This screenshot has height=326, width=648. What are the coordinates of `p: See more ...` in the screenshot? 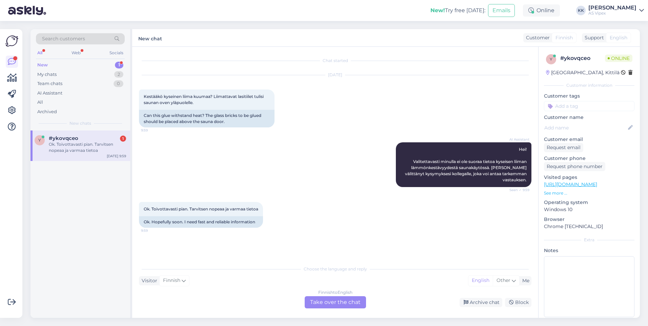 It's located at (589, 193).